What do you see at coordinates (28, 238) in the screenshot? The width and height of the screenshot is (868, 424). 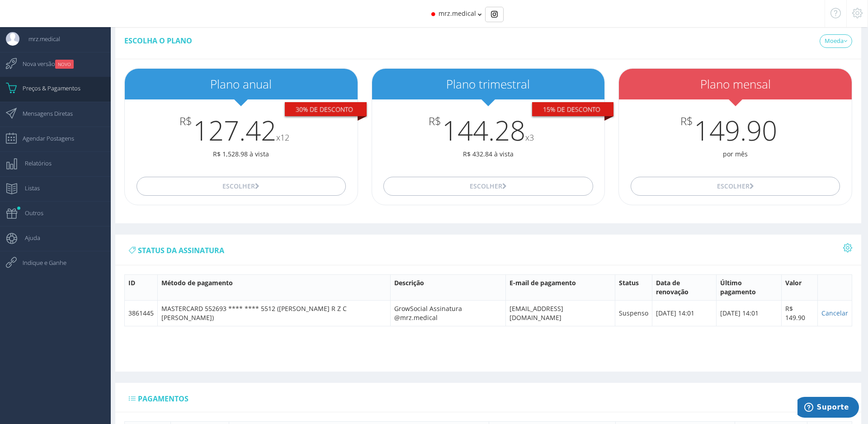 I see `span: Ajuda` at bounding box center [28, 238].